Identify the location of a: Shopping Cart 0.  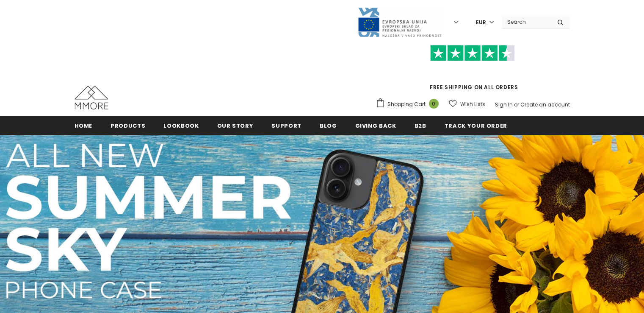
(409, 105).